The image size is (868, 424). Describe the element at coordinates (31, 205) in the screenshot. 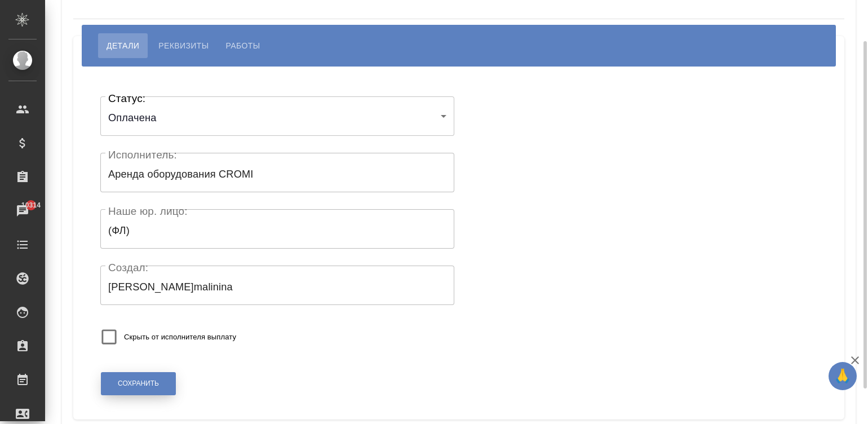

I see `span: 10314` at that location.